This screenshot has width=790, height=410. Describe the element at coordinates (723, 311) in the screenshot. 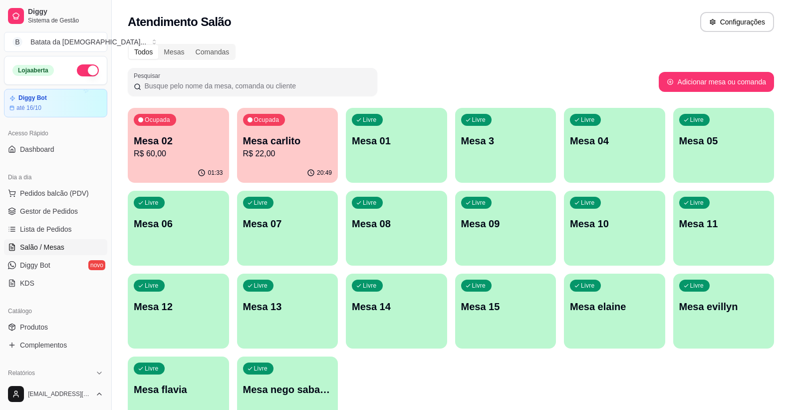

I see `button: LivreMesa evillyn` at that location.